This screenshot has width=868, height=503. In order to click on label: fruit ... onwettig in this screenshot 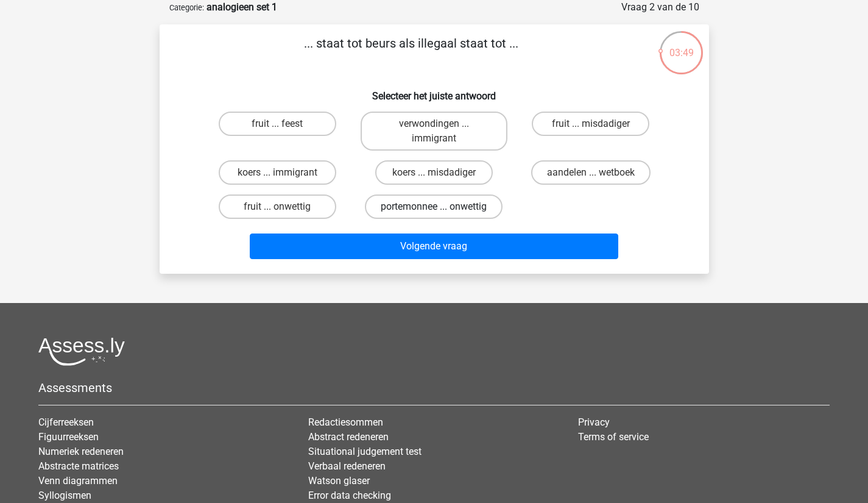, I will do `click(277, 207)`.